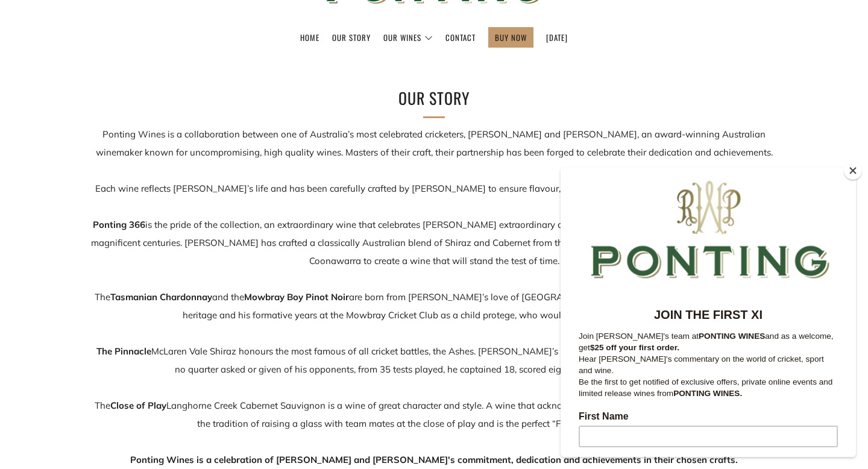  Describe the element at coordinates (74, 179) in the screenshot. I see `strong: $25 off your first order.` at that location.